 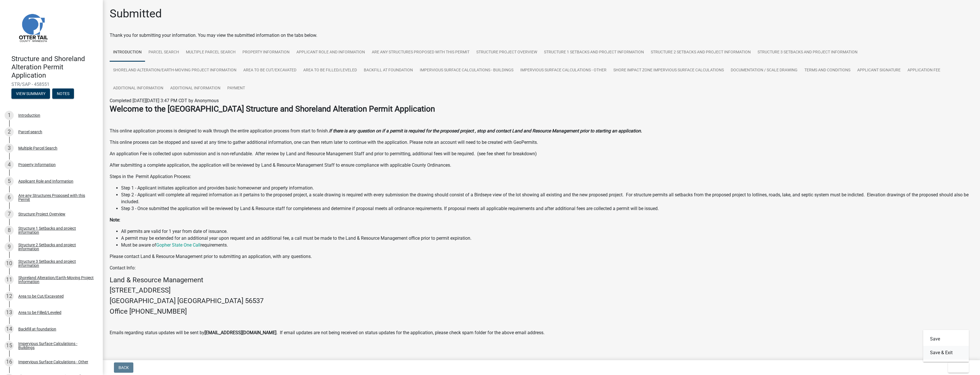 I want to click on div: Property Information, so click(x=37, y=165).